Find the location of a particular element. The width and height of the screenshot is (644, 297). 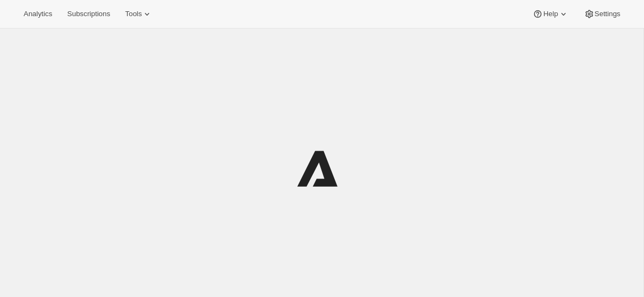

span: Analytics is located at coordinates (38, 14).